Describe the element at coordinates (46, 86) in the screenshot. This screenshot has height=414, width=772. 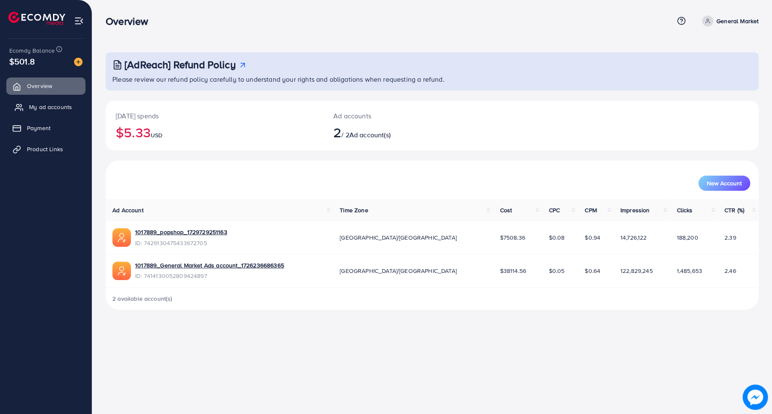
I see `a: Overview` at that location.